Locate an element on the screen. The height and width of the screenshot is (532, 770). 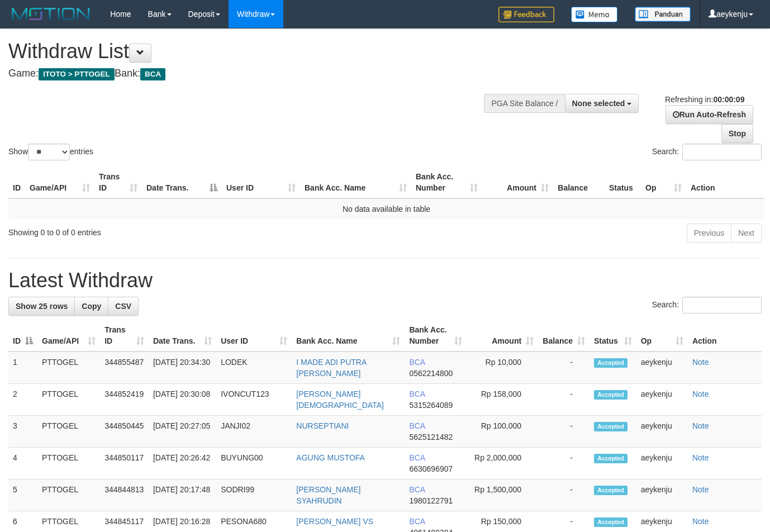
h1: Latest Withdraw is located at coordinates (385, 281).